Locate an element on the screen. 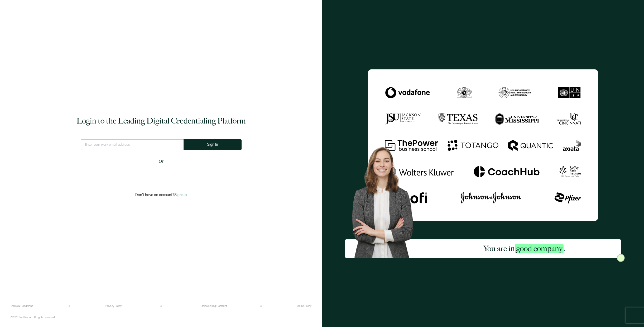  span: Sign up is located at coordinates (180, 194).